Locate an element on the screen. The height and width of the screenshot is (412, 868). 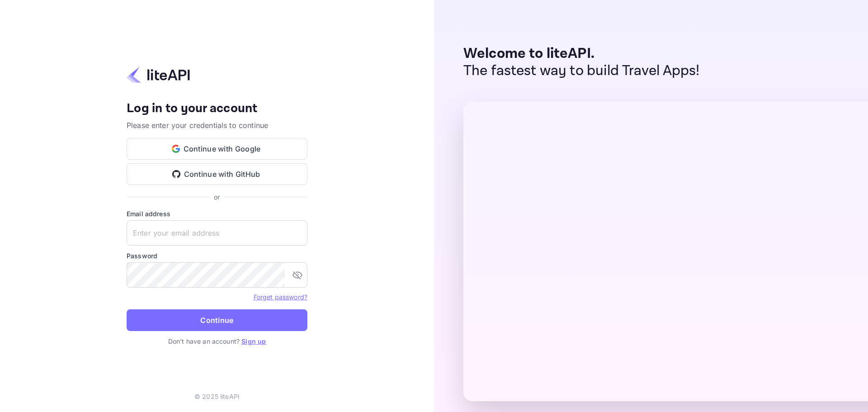
label: Password is located at coordinates (217, 255).